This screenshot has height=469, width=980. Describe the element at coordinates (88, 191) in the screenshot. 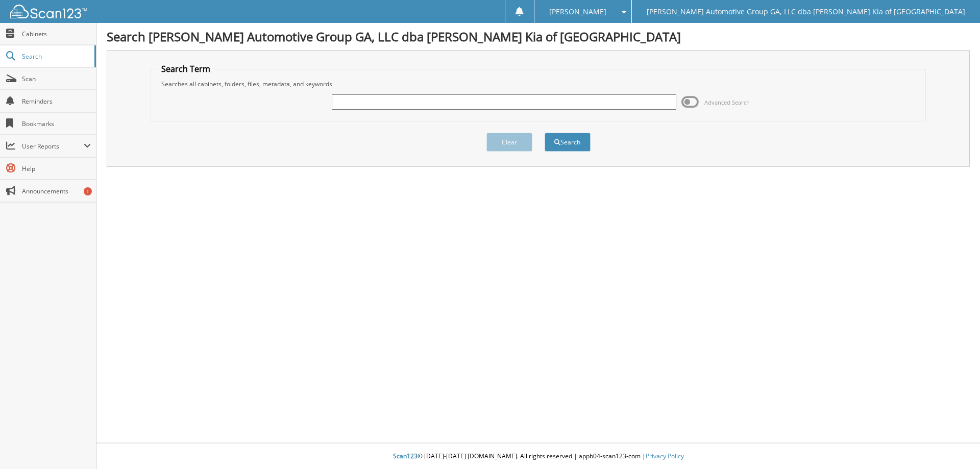

I see `div: 1` at that location.